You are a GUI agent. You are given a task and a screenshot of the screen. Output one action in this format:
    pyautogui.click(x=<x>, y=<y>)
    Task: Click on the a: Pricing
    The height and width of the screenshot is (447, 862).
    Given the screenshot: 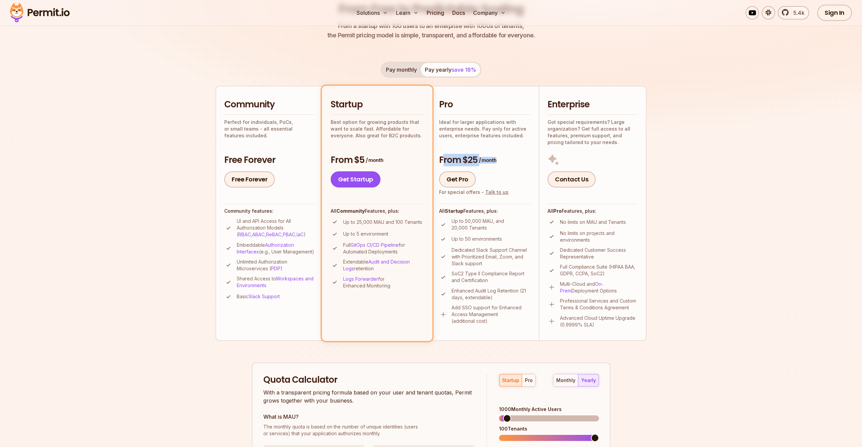 What is the action you would take?
    pyautogui.click(x=435, y=13)
    